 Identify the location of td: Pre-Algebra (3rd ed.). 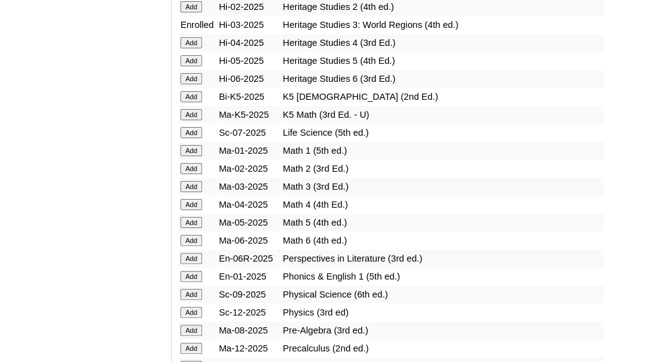
(442, 330).